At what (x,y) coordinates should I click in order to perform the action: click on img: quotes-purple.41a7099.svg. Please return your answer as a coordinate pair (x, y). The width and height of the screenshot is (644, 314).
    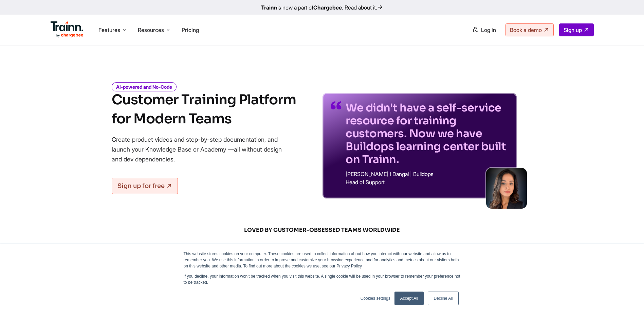
    Looking at the image, I should click on (336, 105).